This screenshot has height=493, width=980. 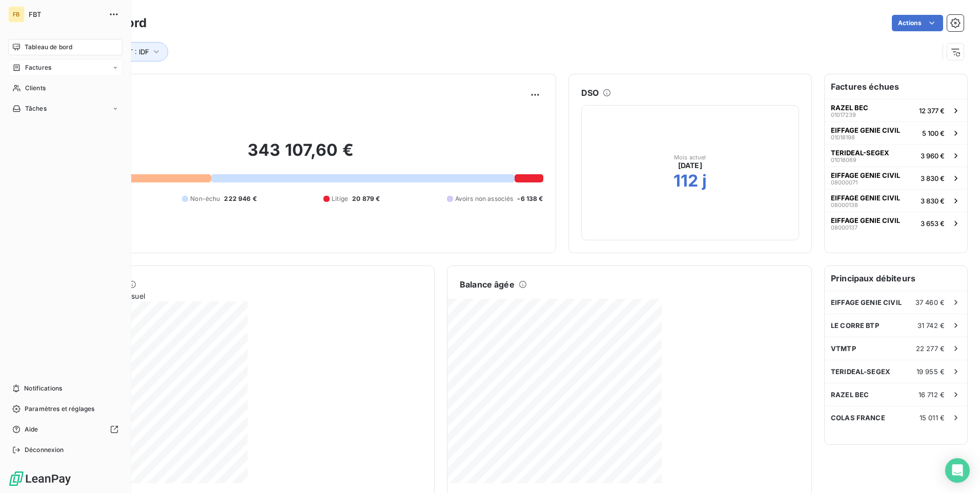 What do you see at coordinates (930, 349) in the screenshot?
I see `span: 22 277 €` at bounding box center [930, 349].